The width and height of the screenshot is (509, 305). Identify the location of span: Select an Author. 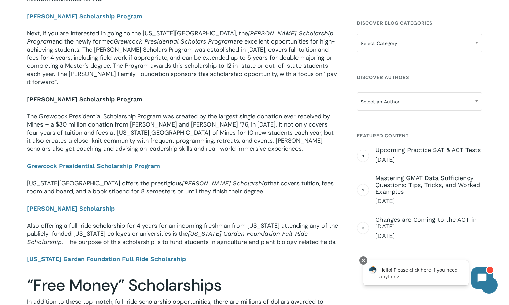
(419, 101).